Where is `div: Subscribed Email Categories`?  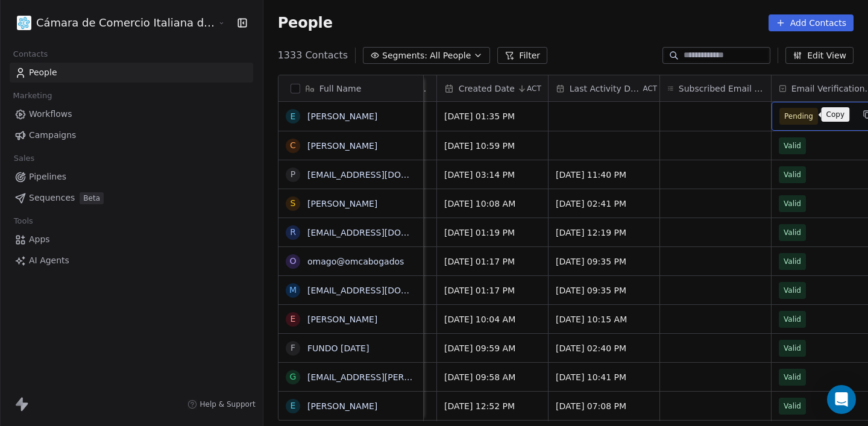 div: Subscribed Email Categories is located at coordinates (715, 88).